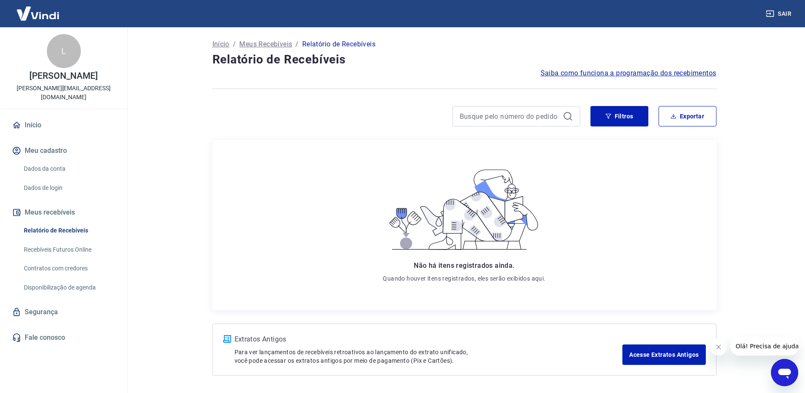  I want to click on p: Relatório de Recebíveis, so click(339, 44).